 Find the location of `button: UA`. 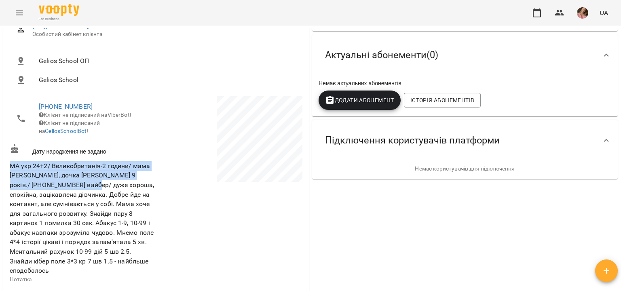

button: UA is located at coordinates (603, 13).